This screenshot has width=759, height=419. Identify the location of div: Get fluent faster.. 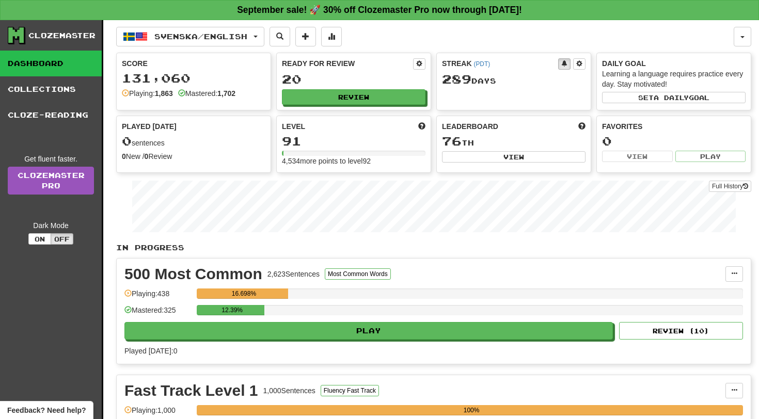
(51, 159).